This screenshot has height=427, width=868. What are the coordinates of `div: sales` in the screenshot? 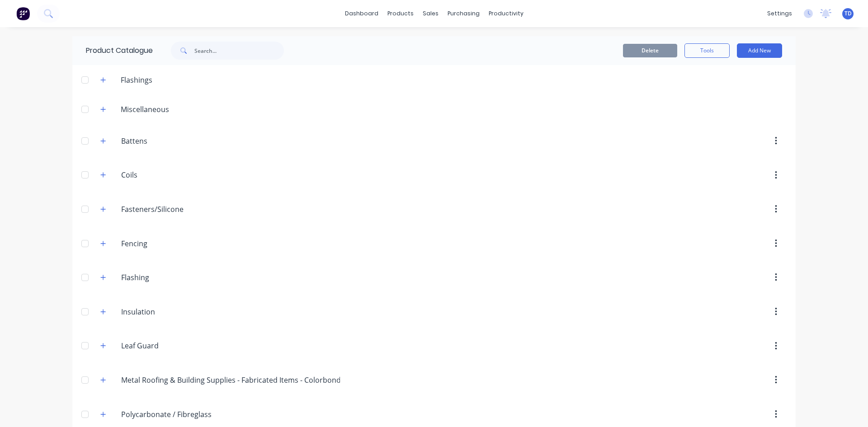 It's located at (431, 14).